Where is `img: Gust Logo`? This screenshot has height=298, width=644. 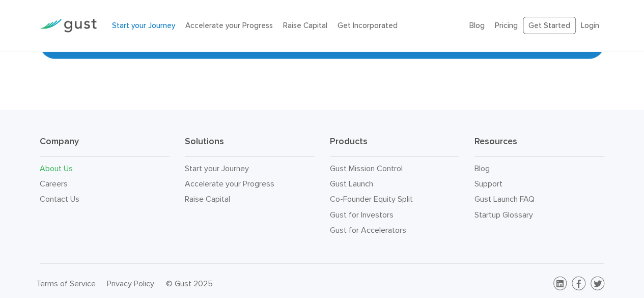 img: Gust Logo is located at coordinates (68, 26).